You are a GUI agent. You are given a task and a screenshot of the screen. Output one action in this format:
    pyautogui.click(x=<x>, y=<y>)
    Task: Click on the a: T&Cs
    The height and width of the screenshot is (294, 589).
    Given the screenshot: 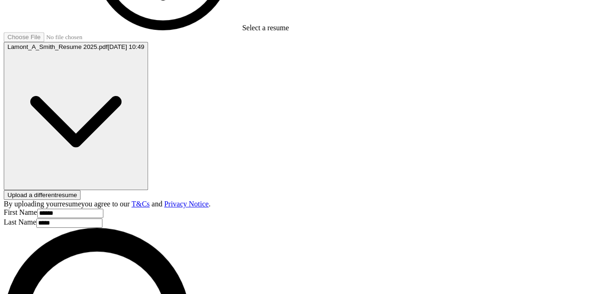 What is the action you would take?
    pyautogui.click(x=140, y=203)
    